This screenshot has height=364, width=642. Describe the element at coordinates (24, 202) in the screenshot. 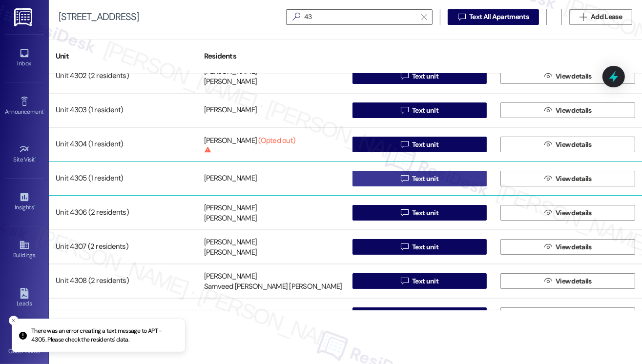

I see `a: Insights •` at that location.